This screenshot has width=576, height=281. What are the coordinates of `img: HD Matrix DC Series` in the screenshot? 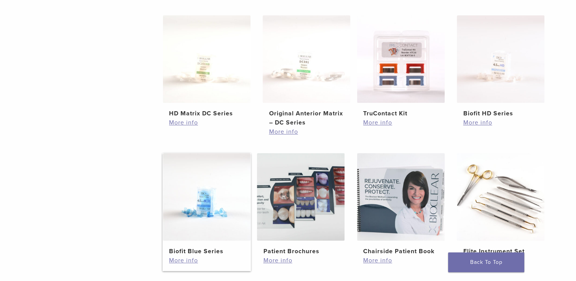 It's located at (207, 59).